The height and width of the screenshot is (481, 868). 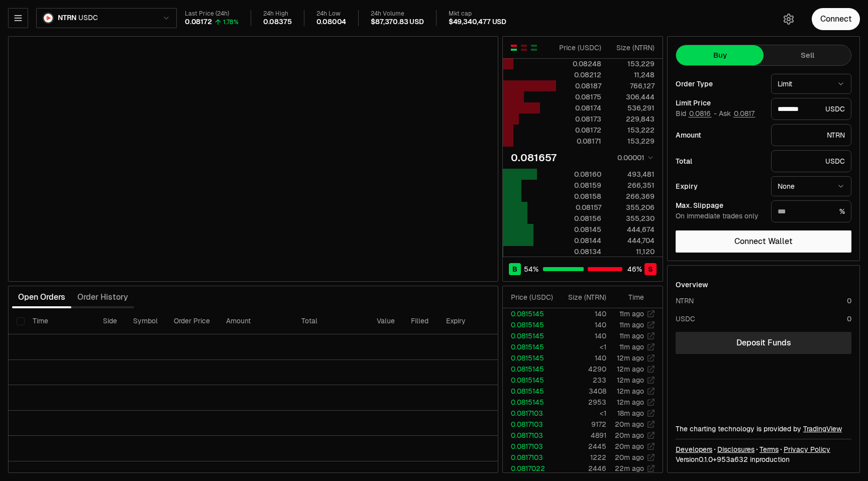 I want to click on div: 0.081657, so click(x=534, y=158).